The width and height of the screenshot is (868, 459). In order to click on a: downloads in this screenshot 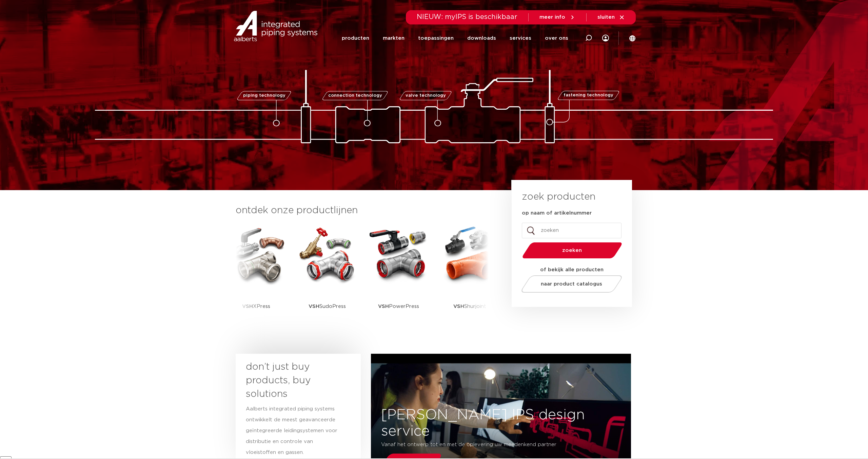, I will do `click(481, 38)`.